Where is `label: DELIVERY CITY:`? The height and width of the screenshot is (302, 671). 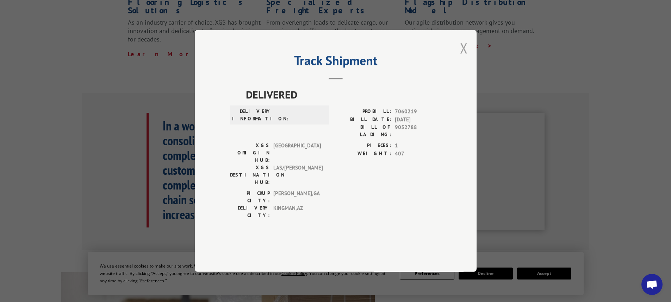 label: DELIVERY CITY: is located at coordinates (250, 212).